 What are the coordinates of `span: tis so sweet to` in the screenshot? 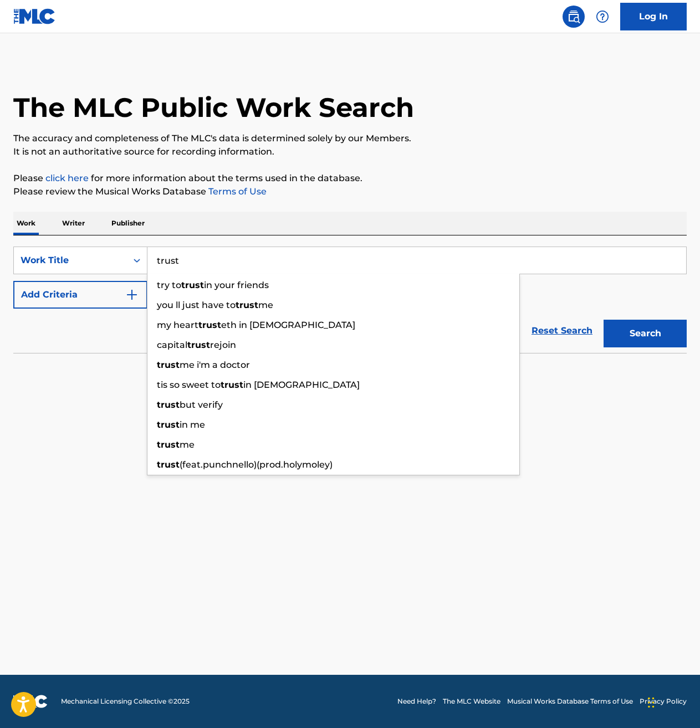 It's located at (189, 384).